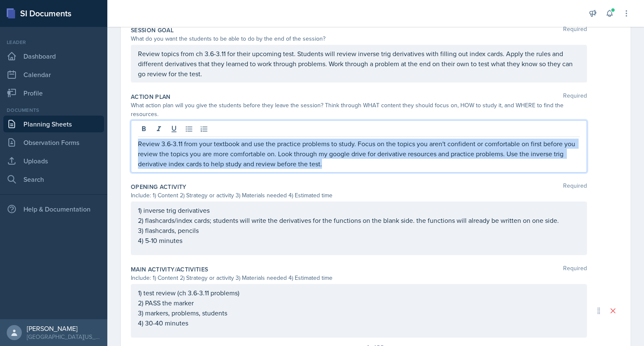 The height and width of the screenshot is (346, 644). I want to click on a: Observation Forms, so click(54, 143).